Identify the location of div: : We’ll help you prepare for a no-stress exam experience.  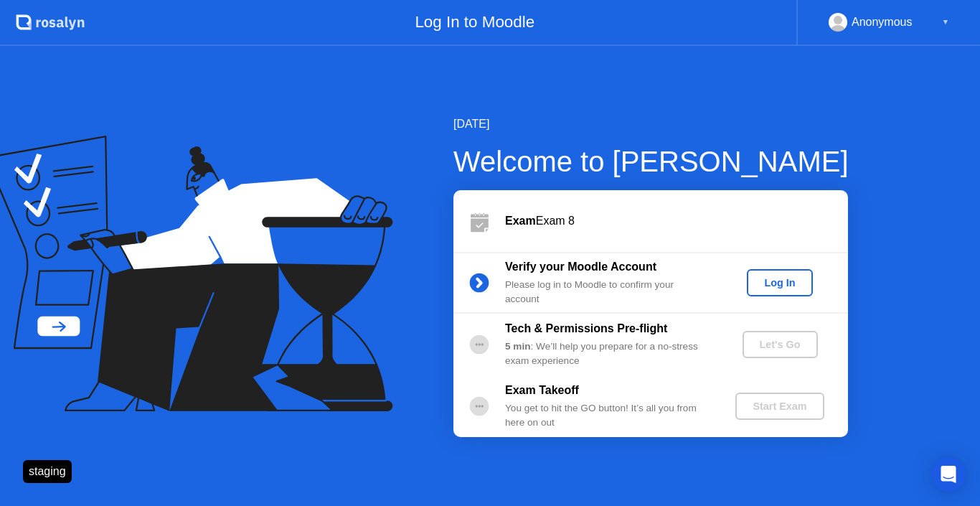
(608, 354).